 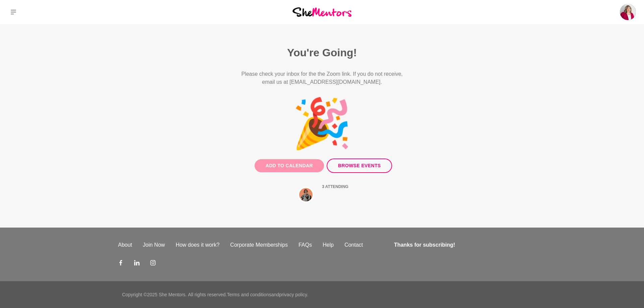 I want to click on a: Facebook, so click(x=121, y=264).